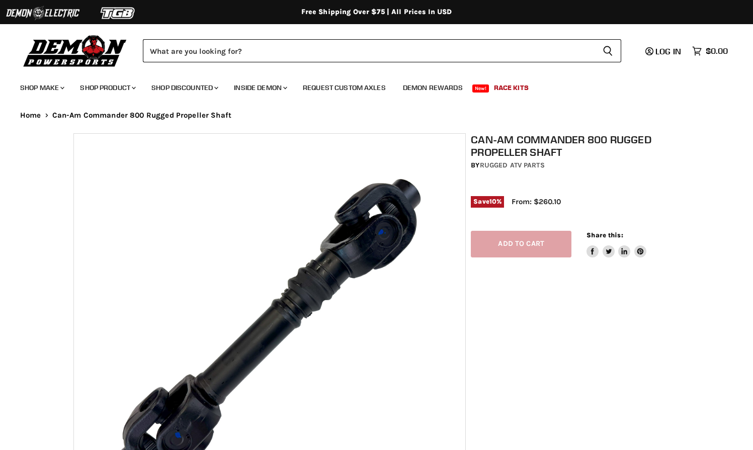  I want to click on h1: Can-Am Commander 800 Rugged Propeller Shaft, so click(577, 146).